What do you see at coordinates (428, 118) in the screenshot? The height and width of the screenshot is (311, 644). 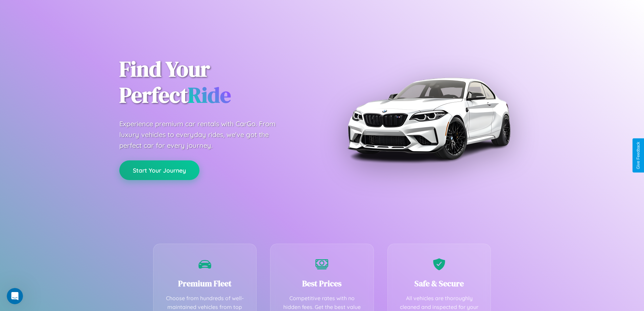 I see `img: Premium BMW car rental vehicle` at bounding box center [428, 118].